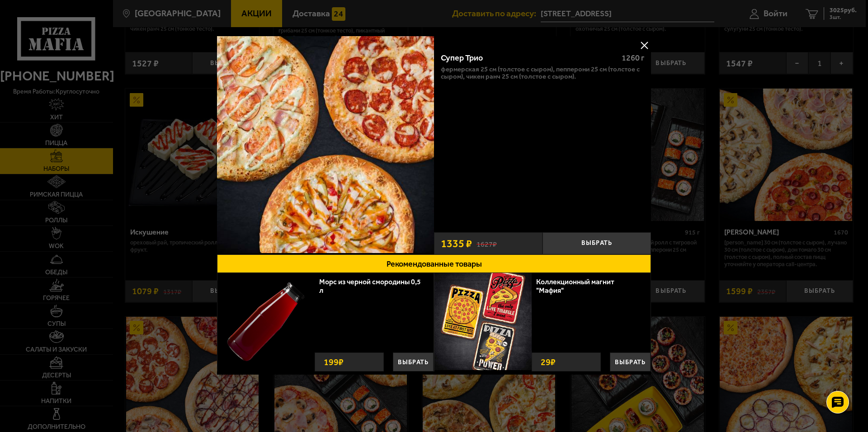 The width and height of the screenshot is (868, 432). Describe the element at coordinates (326, 145) in the screenshot. I see `img: Супер Трио` at that location.